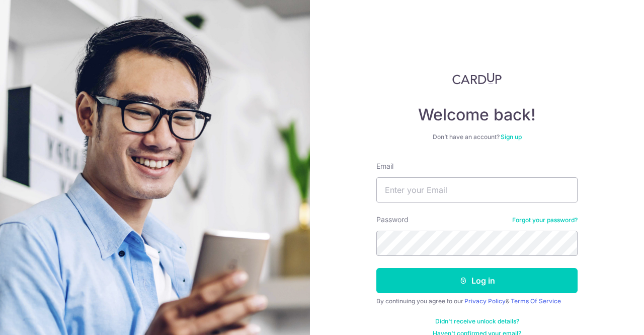  What do you see at coordinates (511, 136) in the screenshot?
I see `a: Sign up` at bounding box center [511, 136].